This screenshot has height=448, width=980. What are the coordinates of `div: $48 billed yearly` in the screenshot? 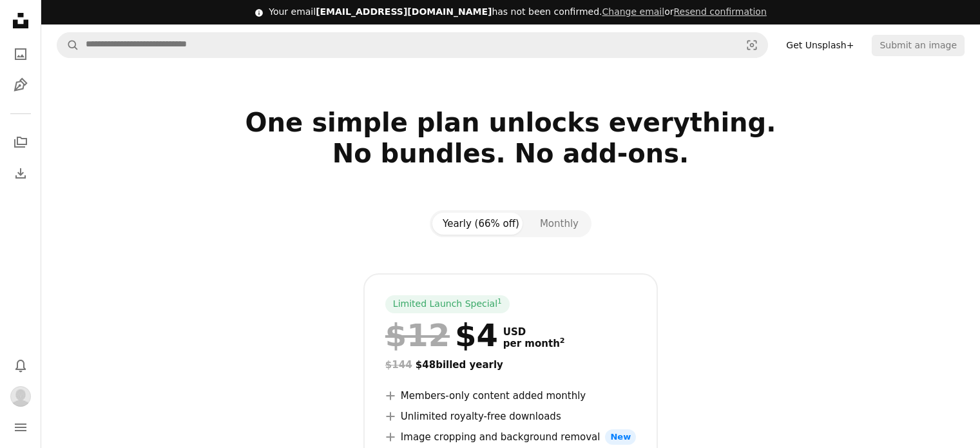 It's located at (511, 365).